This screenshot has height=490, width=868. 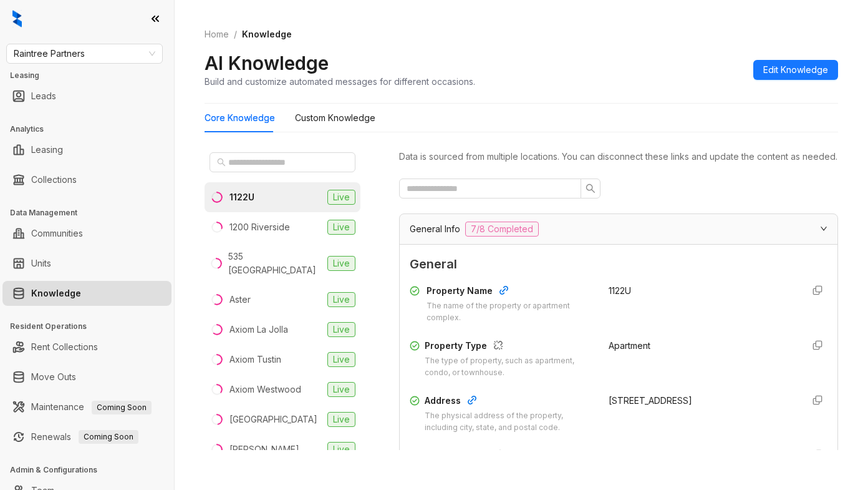 I want to click on div: Axiom Tustin, so click(x=255, y=359).